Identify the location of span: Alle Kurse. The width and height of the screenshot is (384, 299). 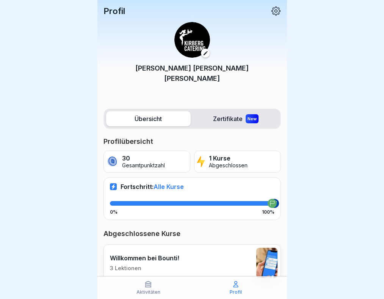
(169, 186).